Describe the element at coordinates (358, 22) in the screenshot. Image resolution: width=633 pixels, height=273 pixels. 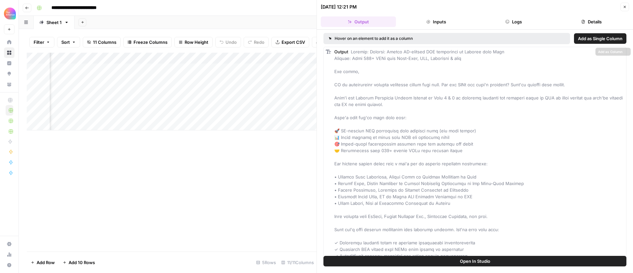
I see `button: Output` at that location.